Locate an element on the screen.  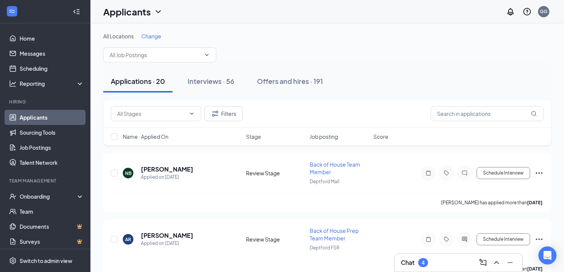
span: Change is located at coordinates (151, 36).